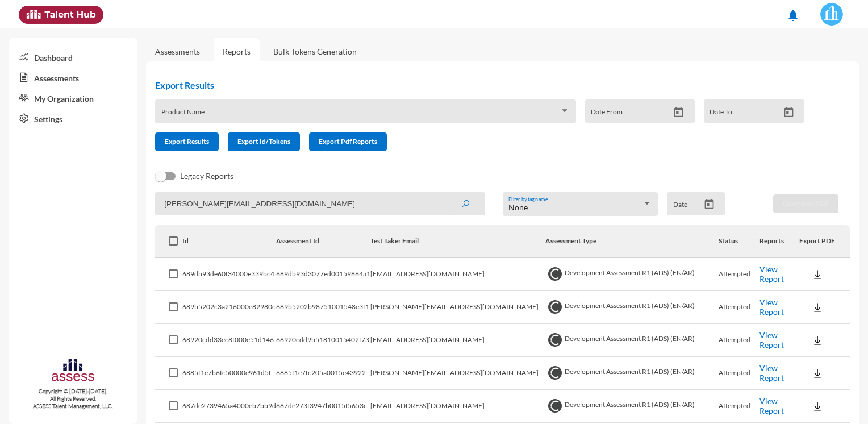  I want to click on span: Download PDF, so click(806, 203).